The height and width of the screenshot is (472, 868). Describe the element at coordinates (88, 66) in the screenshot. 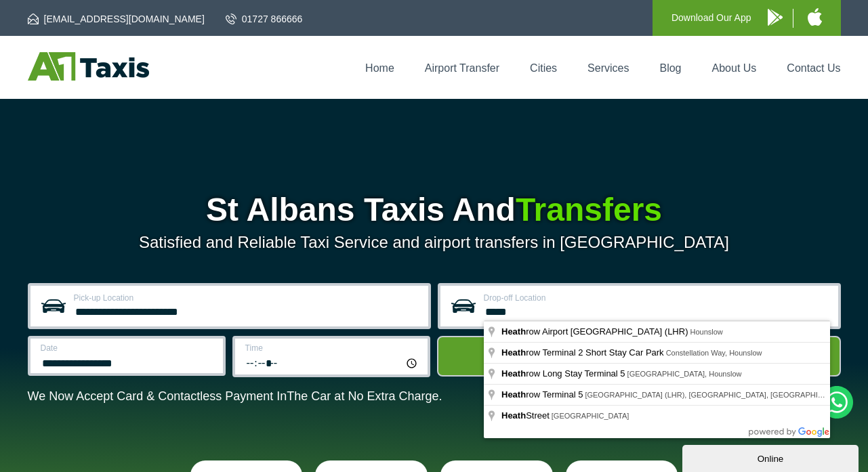

I see `img: A1 Taxis St Albans LTD` at that location.